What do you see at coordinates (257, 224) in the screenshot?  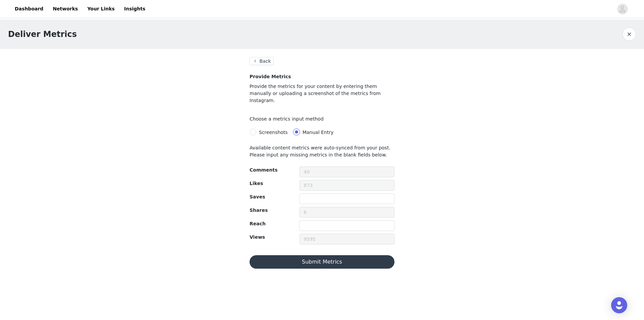 I see `span: Reach` at bounding box center [257, 224].